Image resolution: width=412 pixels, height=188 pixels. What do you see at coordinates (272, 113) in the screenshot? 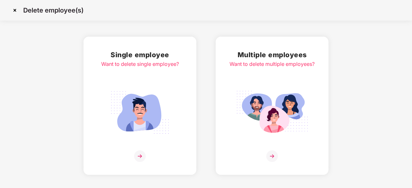
I see `img: svg+xml;base64,PHN2ZyB4bWxucz0iaHR0cDovL3d3dy53My5vcmcvMjAwMC9zdmciIGlkPSJNdWx0aXBsZV9lbXBsb3llZS...` at bounding box center [272, 113].